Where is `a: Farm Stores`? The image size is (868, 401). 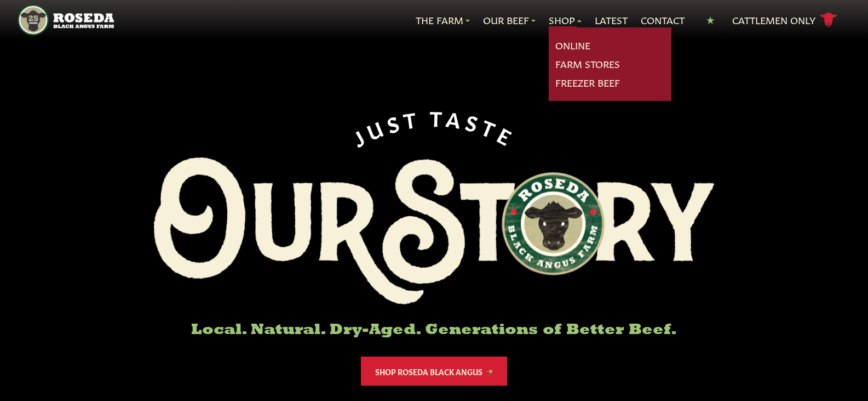 a: Farm Stores is located at coordinates (588, 64).